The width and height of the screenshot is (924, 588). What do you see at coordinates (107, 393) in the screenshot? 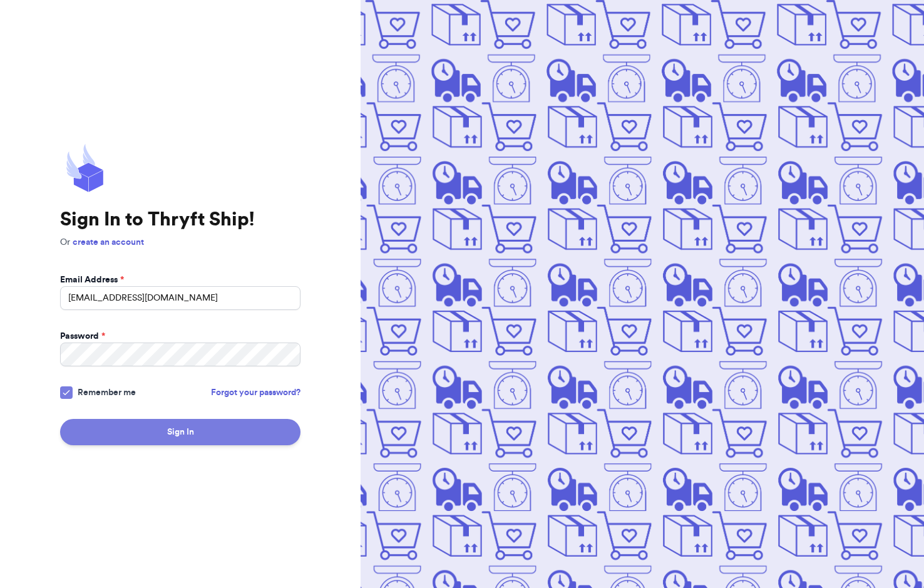
I see `span: Remember me` at bounding box center [107, 393].